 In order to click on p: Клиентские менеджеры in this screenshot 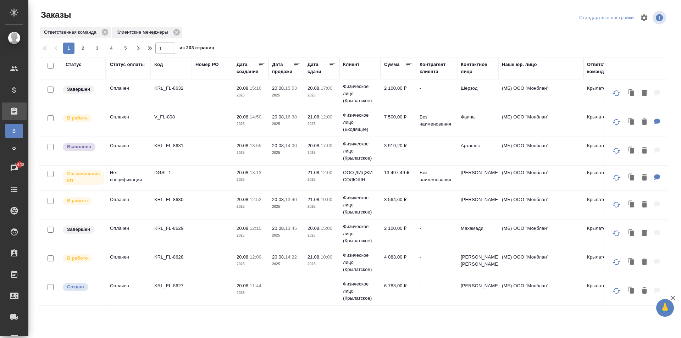, I will do `click(143, 32)`.